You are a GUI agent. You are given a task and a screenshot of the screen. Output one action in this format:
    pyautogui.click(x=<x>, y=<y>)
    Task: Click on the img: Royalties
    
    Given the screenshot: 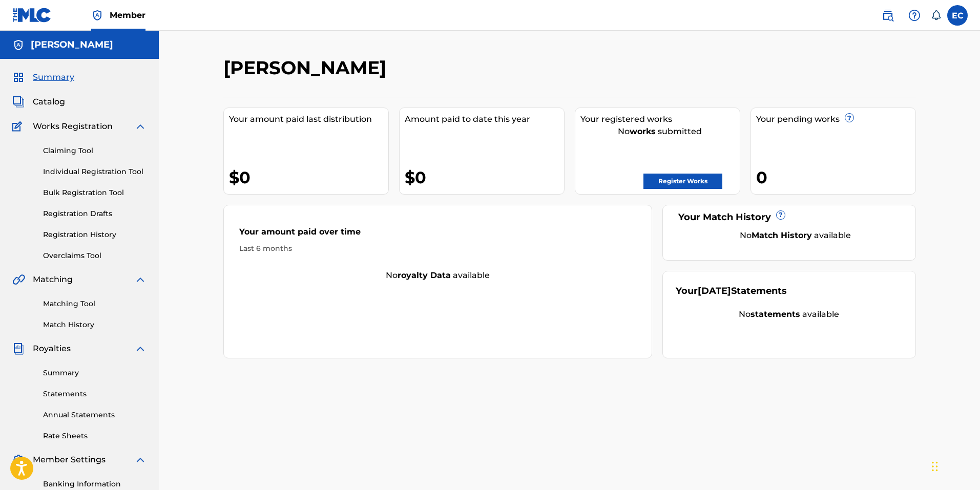 What is the action you would take?
    pyautogui.click(x=18, y=349)
    